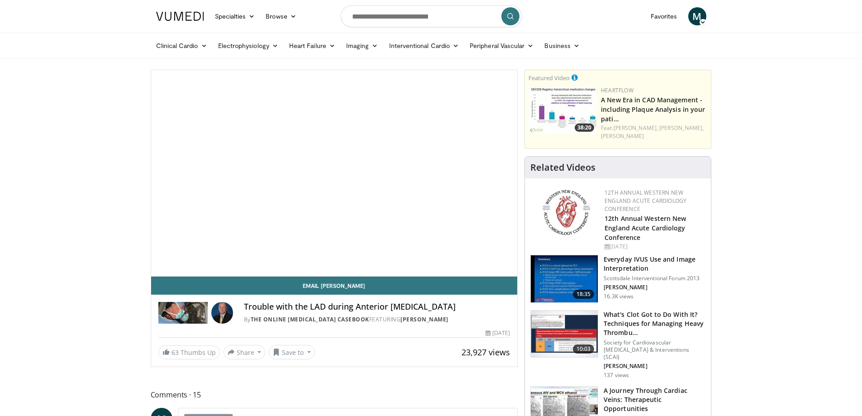  I want to click on a: A New Era in CAD Management - including Plaque Analysis in your pati…, so click(653, 109).